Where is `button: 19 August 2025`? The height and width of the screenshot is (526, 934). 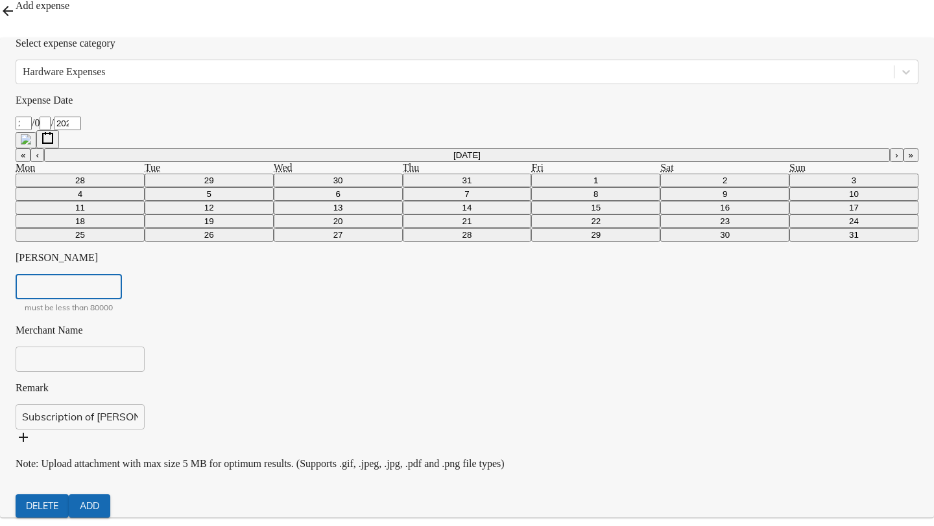 button: 19 August 2025 is located at coordinates (209, 221).